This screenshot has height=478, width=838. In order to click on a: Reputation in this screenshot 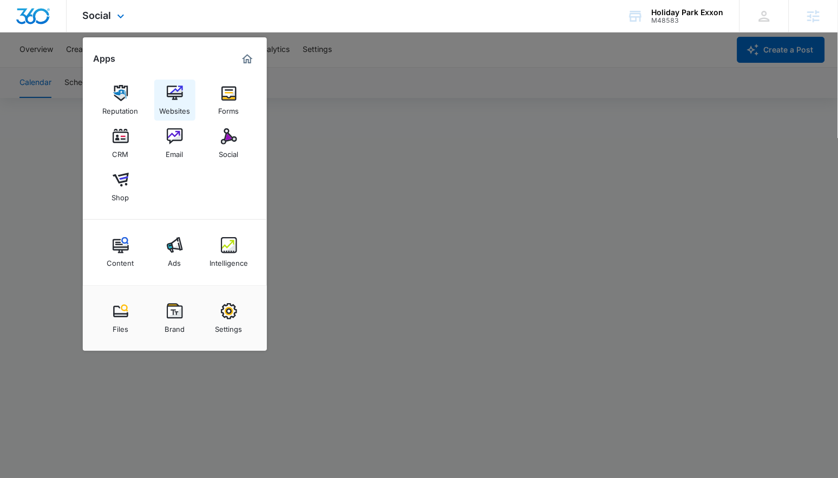, I will do `click(121, 100)`.